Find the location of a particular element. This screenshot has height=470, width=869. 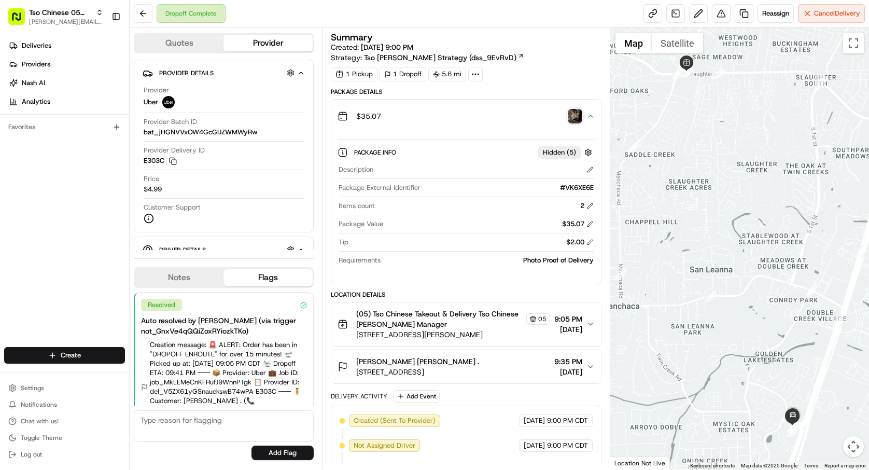

span: Create is located at coordinates (71, 355).